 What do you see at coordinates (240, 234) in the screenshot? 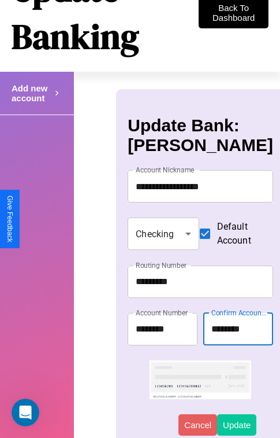
I see `span: Default Account` at bounding box center [240, 234].